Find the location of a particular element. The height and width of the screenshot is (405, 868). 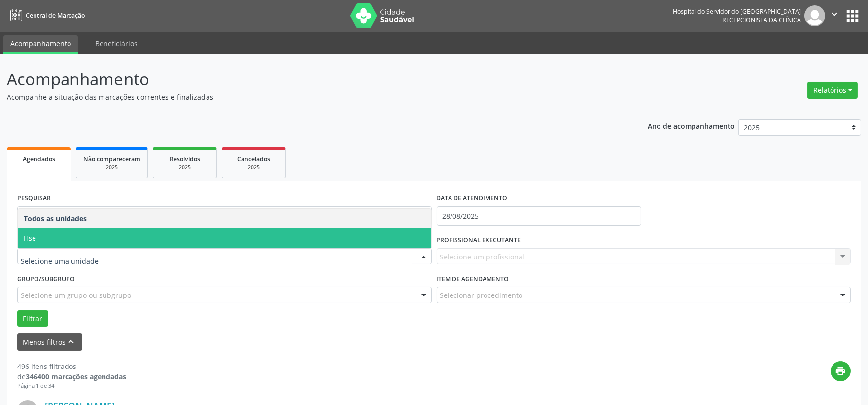

input: Selecione um intervalo is located at coordinates (539, 216).